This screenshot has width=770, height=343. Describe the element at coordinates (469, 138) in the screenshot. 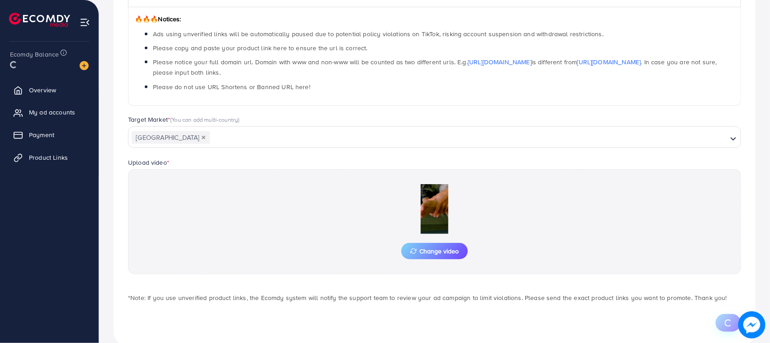

I see `input: Search for option` at that location.